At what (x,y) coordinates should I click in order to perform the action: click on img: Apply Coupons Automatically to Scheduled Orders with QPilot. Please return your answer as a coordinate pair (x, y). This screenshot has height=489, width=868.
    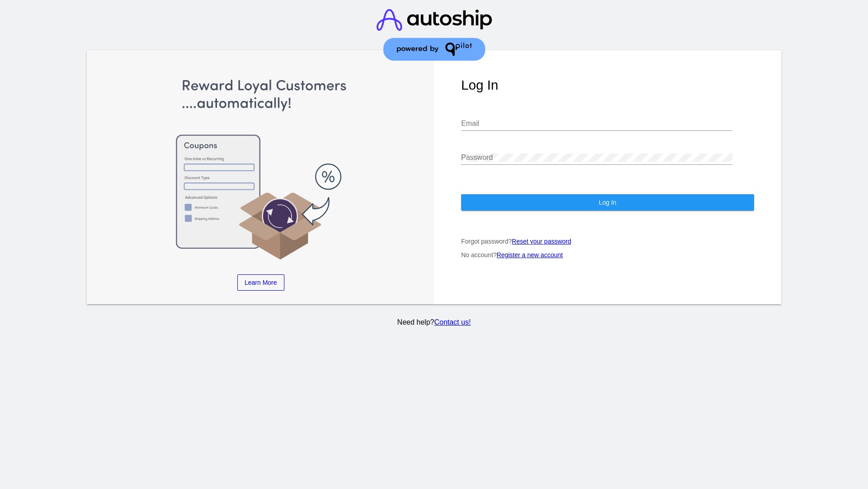
    Looking at the image, I should click on (261, 169).